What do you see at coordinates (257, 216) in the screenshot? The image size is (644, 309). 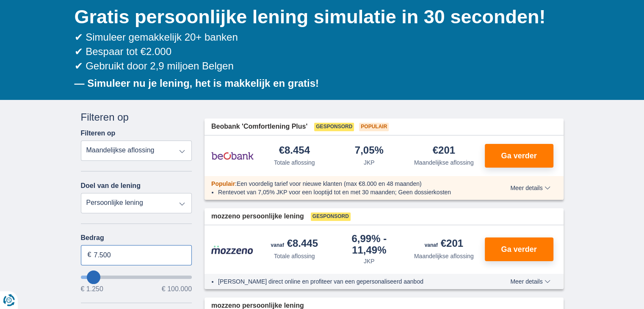 I see `span: mozzeno persoonlijke lening` at bounding box center [257, 216].